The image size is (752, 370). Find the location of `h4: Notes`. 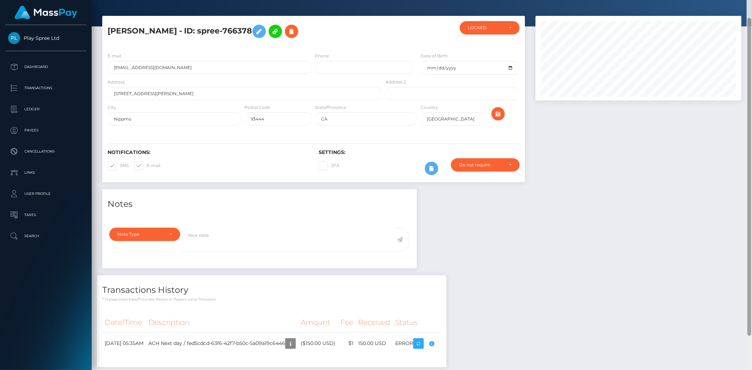

h4: Notes is located at coordinates (260, 204).